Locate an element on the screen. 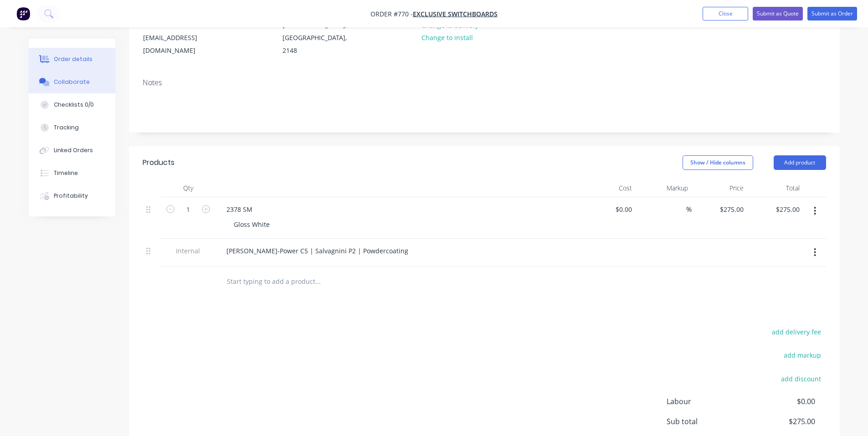  button: Timeline is located at coordinates (72, 173).